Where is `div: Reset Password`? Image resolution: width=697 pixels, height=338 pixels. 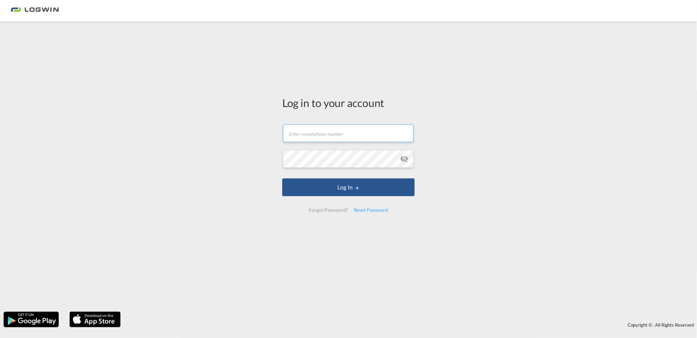 div: Reset Password is located at coordinates (371, 210).